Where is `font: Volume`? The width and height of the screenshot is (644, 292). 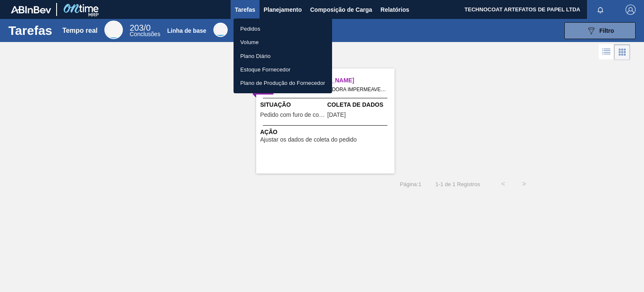
font: Volume is located at coordinates (250, 42).